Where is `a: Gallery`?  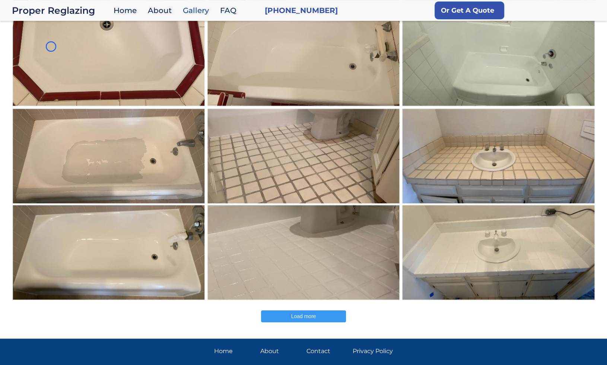
a: Gallery is located at coordinates (198, 10).